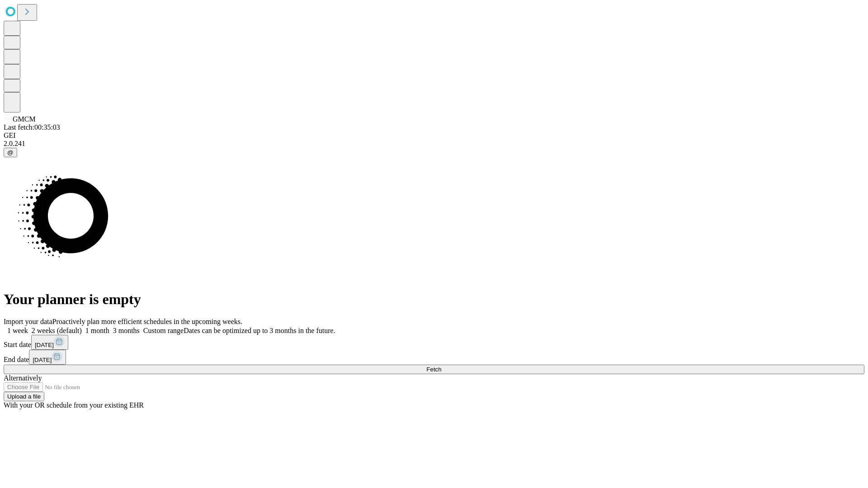 The width and height of the screenshot is (868, 488). Describe the element at coordinates (24, 396) in the screenshot. I see `button: Upload a file` at that location.